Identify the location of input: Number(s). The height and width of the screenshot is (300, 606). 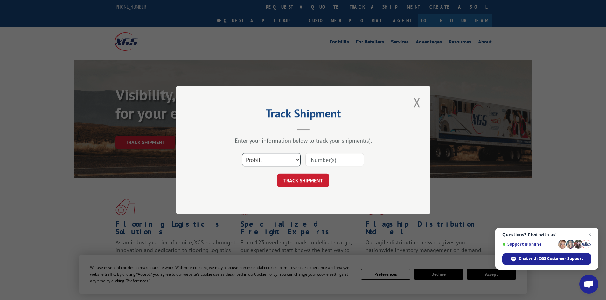
(334, 160).